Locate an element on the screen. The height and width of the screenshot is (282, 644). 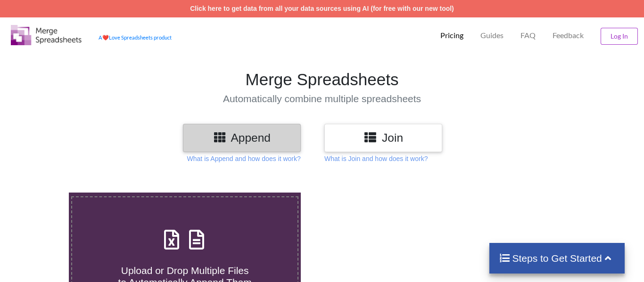
p: FAQ is located at coordinates (528, 35).